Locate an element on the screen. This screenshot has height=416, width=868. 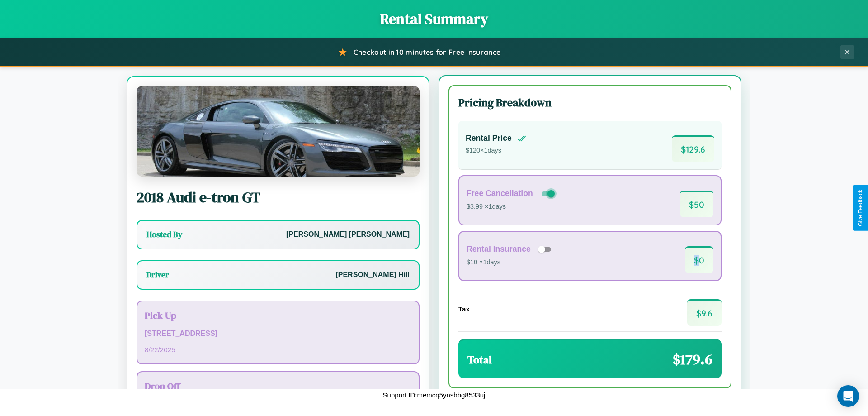
span: $ 9.6 is located at coordinates (704, 312).